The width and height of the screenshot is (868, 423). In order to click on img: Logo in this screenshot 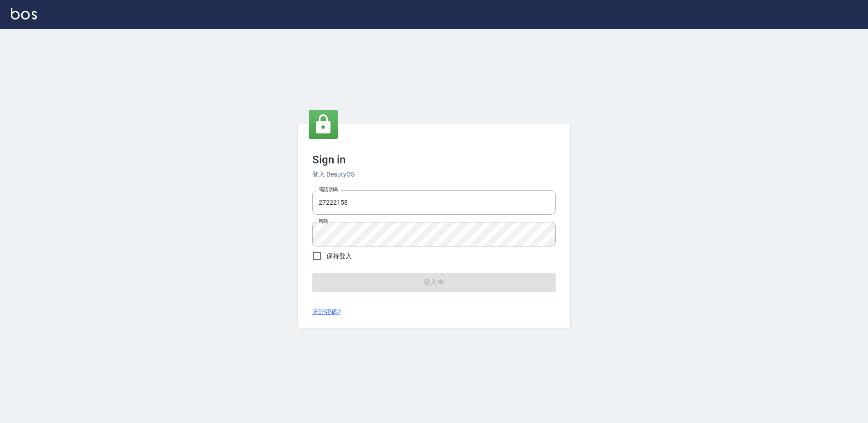, I will do `click(24, 13)`.